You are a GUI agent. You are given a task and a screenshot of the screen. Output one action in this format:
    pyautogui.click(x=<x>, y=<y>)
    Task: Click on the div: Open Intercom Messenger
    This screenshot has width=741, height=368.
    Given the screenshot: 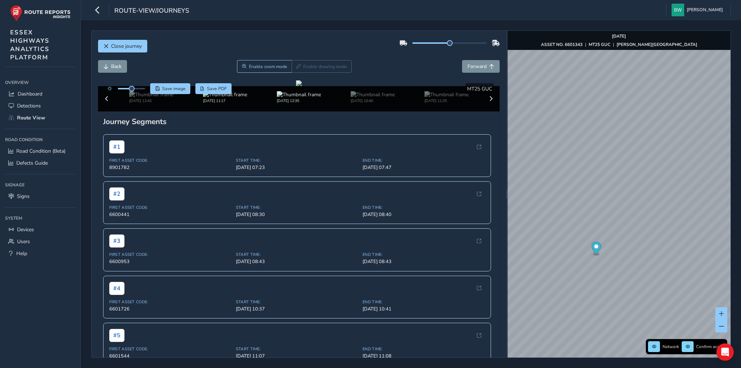 What is the action you would take?
    pyautogui.click(x=725, y=352)
    